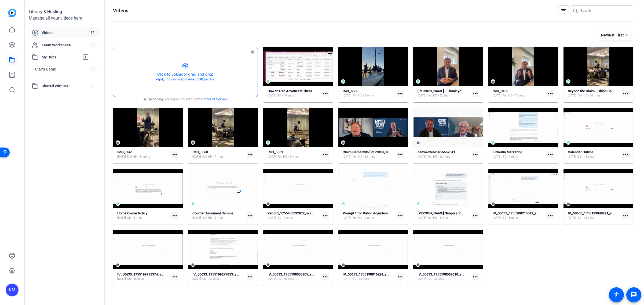 The image size is (644, 305). What do you see at coordinates (444, 274) in the screenshot?
I see `strong: IV_50633_1755198067610_screen` at bounding box center [444, 274].